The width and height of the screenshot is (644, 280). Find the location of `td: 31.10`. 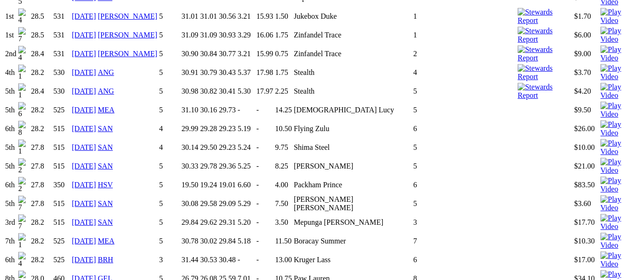

td: 31.10 is located at coordinates (190, 110).